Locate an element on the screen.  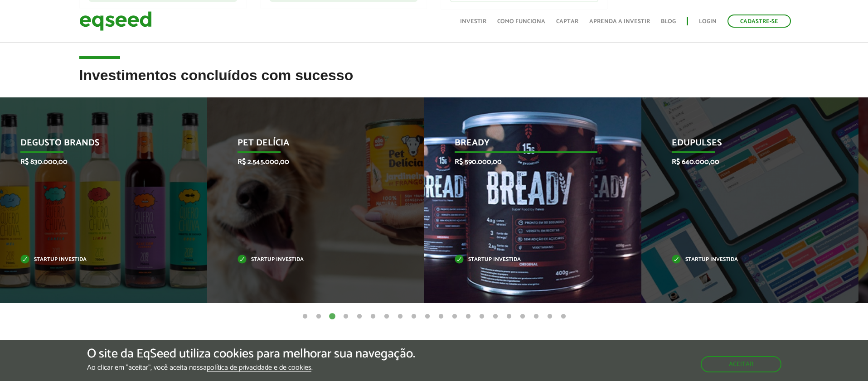
h2: Investimentos concluídos com sucesso is located at coordinates (435, 82).